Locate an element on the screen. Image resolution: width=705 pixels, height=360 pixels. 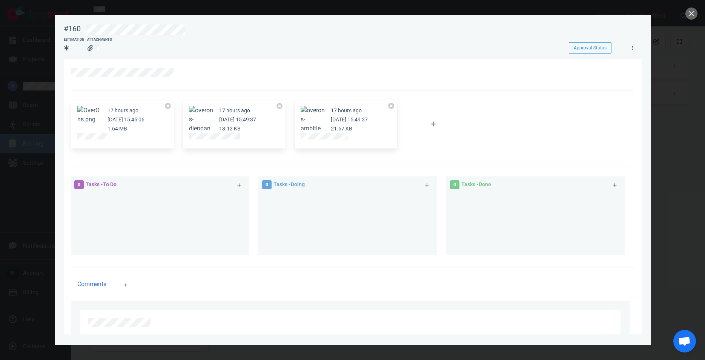
button: close is located at coordinates (691, 14).